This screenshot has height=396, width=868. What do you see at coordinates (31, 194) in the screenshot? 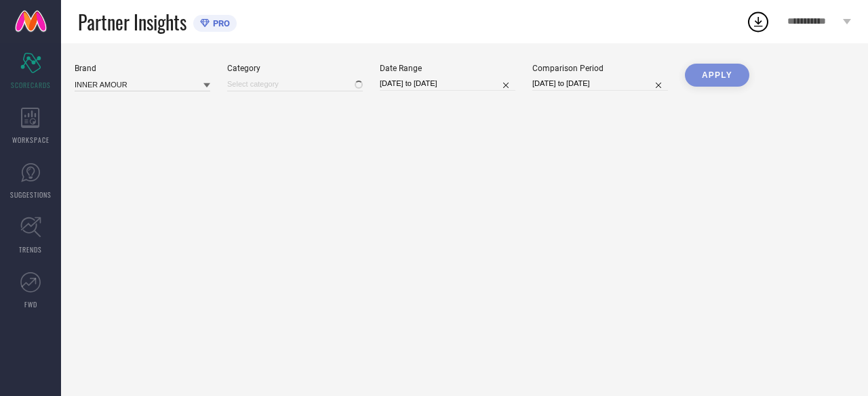
I see `span: SUGGESTIONS` at bounding box center [31, 194].